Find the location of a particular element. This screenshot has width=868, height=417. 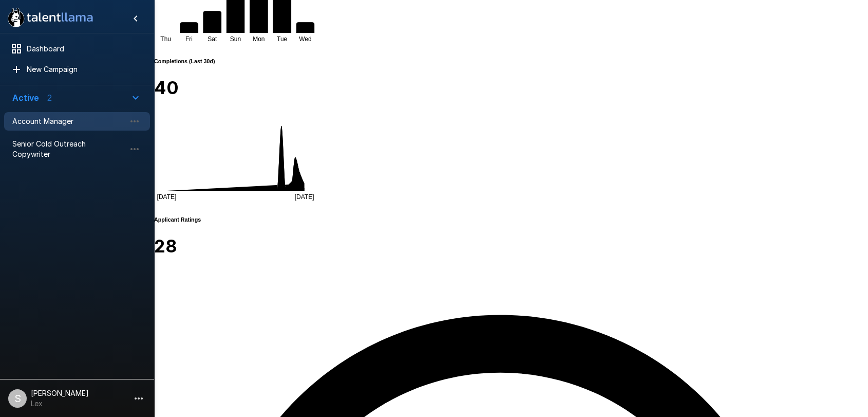

tspan: Fri is located at coordinates (189, 39).